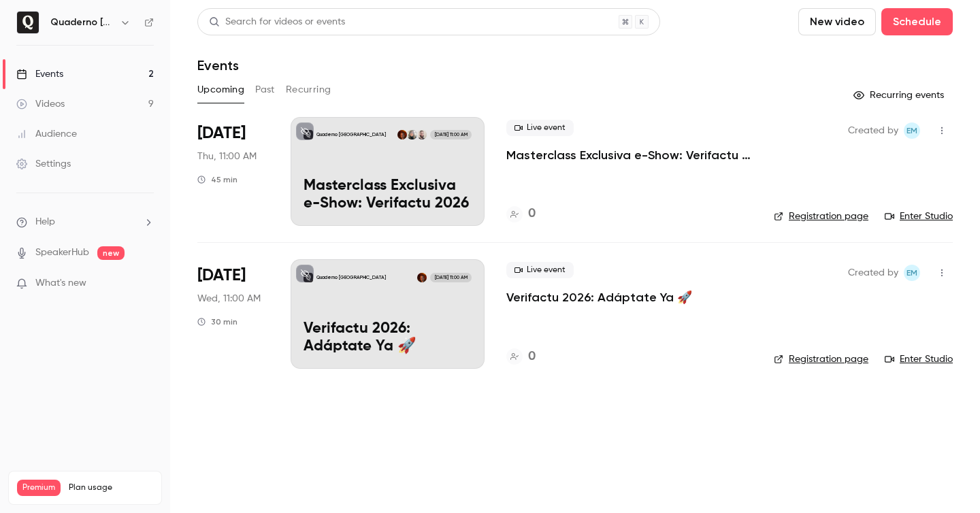 This screenshot has height=513, width=980. Describe the element at coordinates (218, 66) in the screenshot. I see `h1: Events` at that location.